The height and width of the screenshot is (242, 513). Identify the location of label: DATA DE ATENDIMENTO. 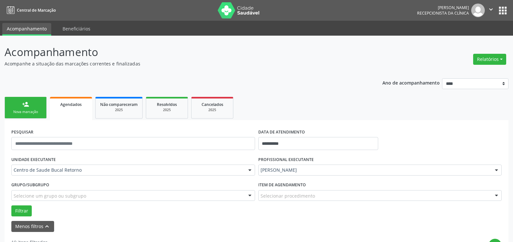
(282, 132).